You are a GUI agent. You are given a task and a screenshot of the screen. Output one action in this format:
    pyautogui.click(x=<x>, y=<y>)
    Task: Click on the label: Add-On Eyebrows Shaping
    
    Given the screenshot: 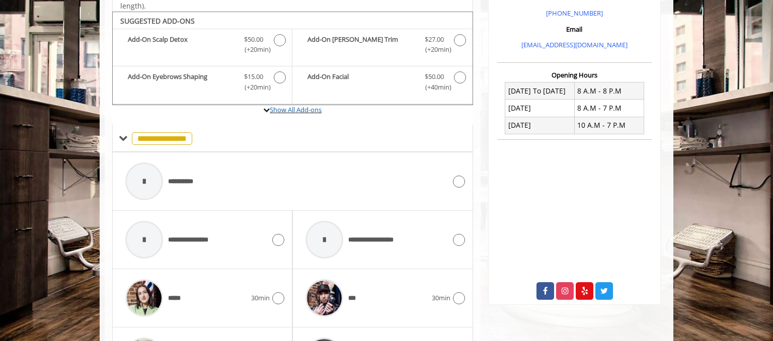 What is the action you would take?
    pyautogui.click(x=202, y=83)
    